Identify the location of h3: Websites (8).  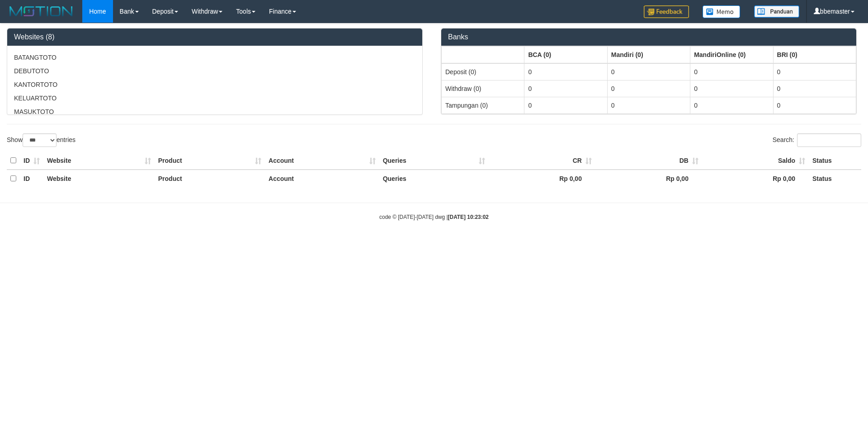
(215, 37).